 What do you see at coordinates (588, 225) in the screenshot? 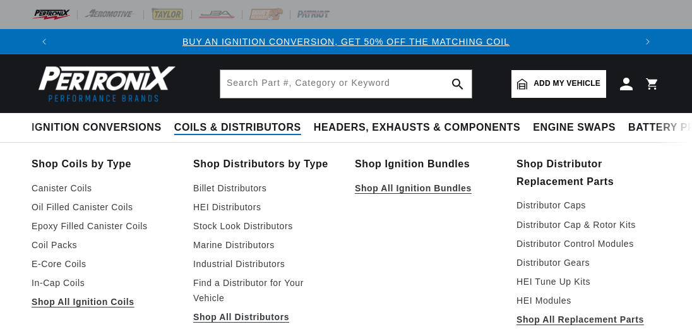
I see `a: Distributor Cap & Rotor Kits` at bounding box center [588, 225].